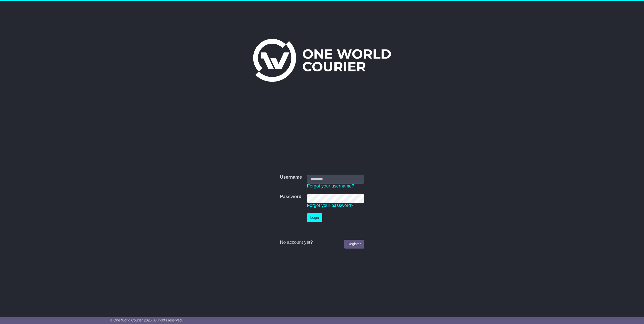  Describe the element at coordinates (331, 186) in the screenshot. I see `a: Forgot your username?` at that location.